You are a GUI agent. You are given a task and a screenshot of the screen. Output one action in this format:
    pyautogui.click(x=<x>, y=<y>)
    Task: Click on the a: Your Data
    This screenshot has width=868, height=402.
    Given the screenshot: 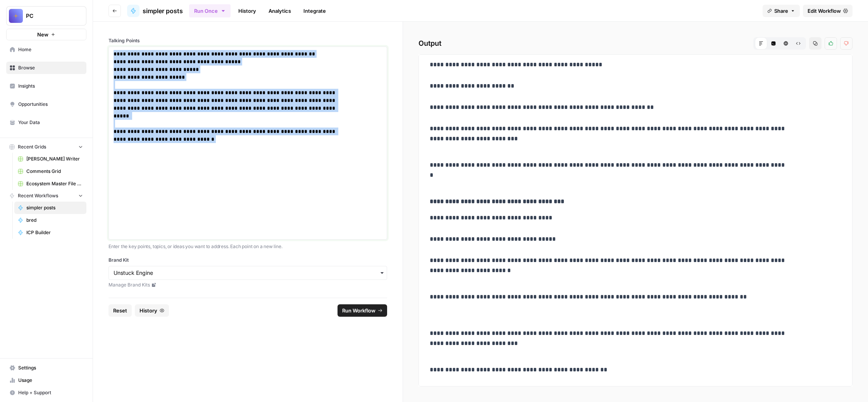 What is the action you would take?
    pyautogui.click(x=46, y=122)
    